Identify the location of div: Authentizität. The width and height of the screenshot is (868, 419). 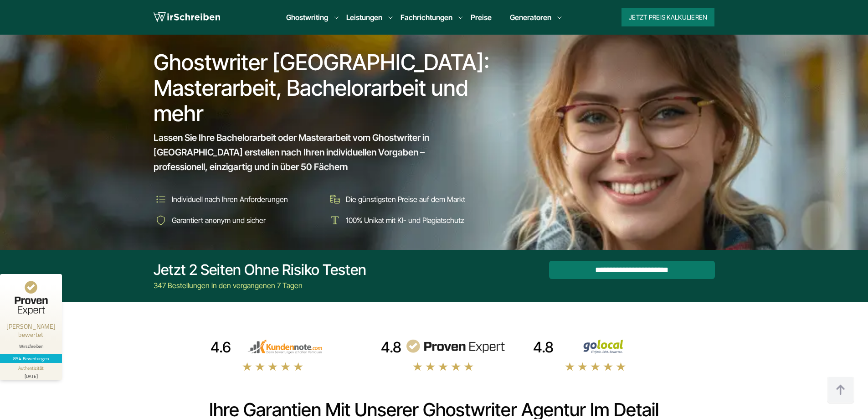
(31, 368).